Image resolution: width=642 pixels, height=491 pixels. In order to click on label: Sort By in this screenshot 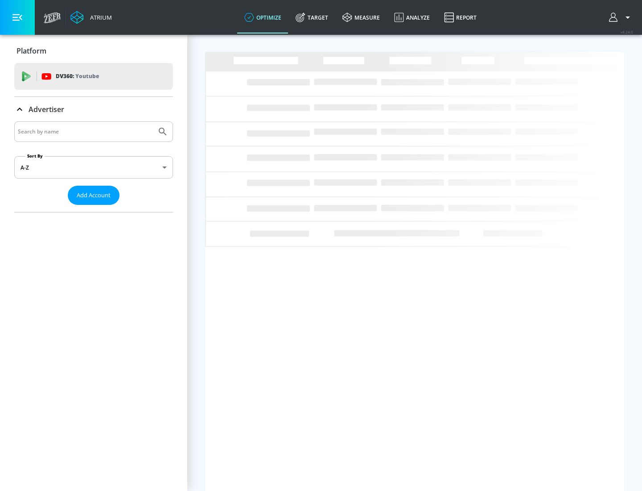, I will do `click(35, 156)`.